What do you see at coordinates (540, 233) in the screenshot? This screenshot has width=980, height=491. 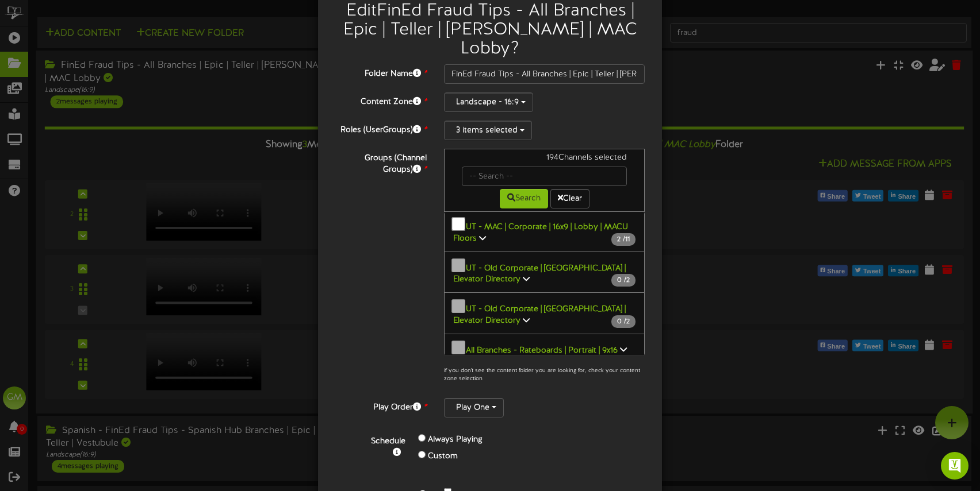 I see `b: UT - MAC | Corporate | 16x9 | Lobby | MACU Floors` at bounding box center [540, 233].